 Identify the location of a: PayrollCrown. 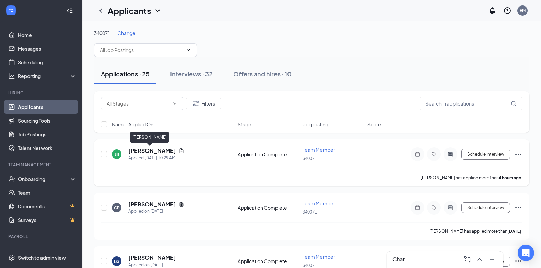
(47, 251).